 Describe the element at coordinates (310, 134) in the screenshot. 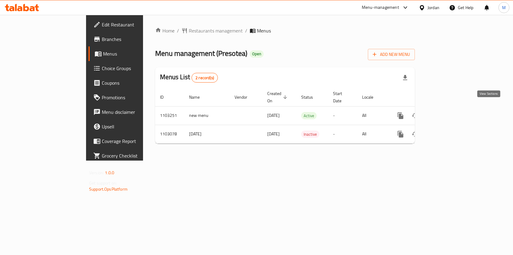

I see `span: Inactive` at that location.